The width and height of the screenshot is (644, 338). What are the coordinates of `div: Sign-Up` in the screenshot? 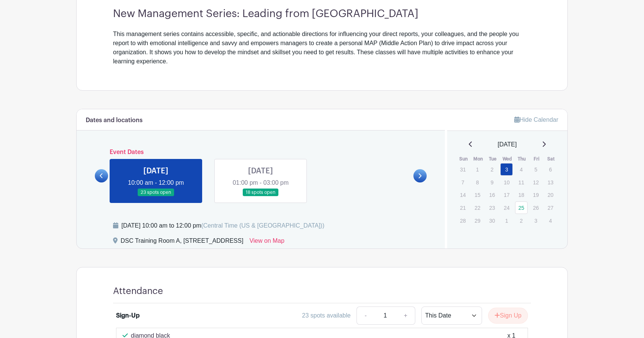 It's located at (128, 315).